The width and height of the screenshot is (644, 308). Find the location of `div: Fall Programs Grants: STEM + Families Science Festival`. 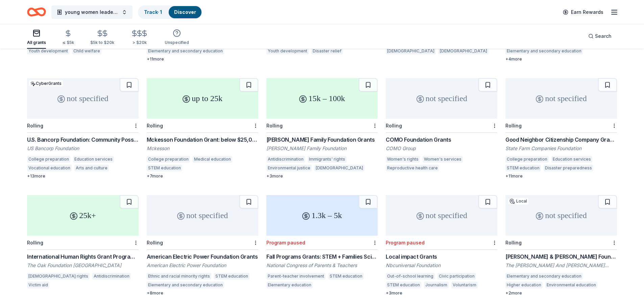

div: Fall Programs Grants: STEM + Families Science Festival is located at coordinates (322, 257).